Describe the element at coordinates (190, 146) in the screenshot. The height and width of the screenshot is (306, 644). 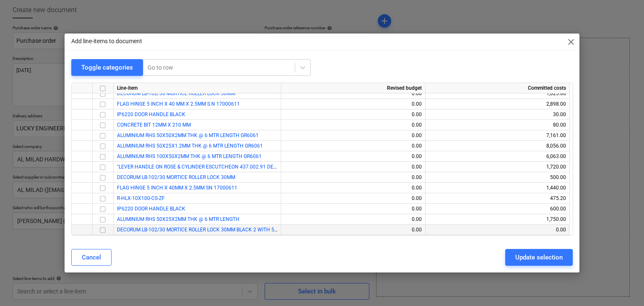
I see `span: ALUMINIUM RHS 50X25X1.2MM THK @ 6 MTR LENGTH GR6061` at that location.